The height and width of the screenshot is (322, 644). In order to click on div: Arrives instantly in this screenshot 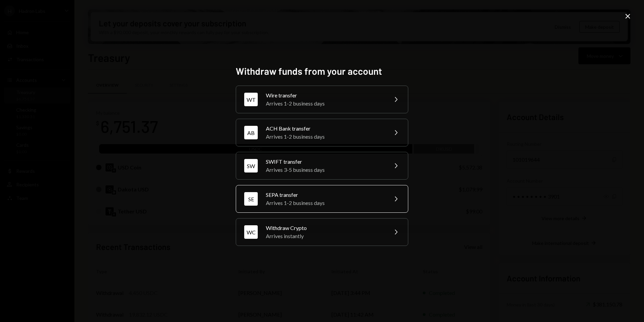, I will do `click(324, 236)`.